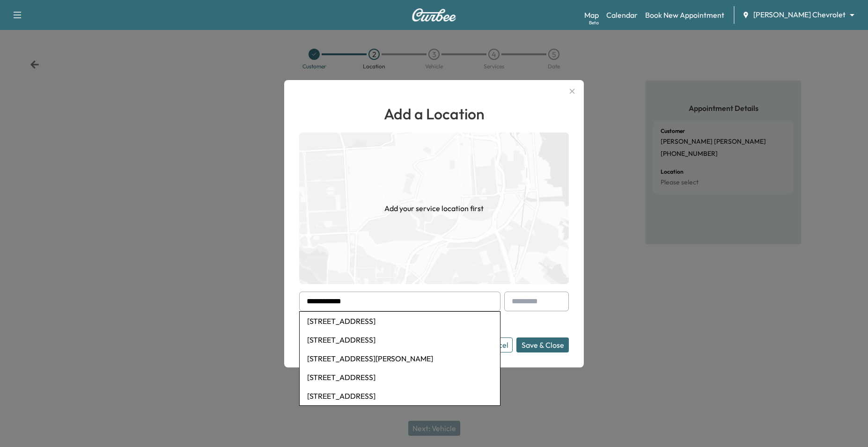  I want to click on h1: Add a Location, so click(434, 114).